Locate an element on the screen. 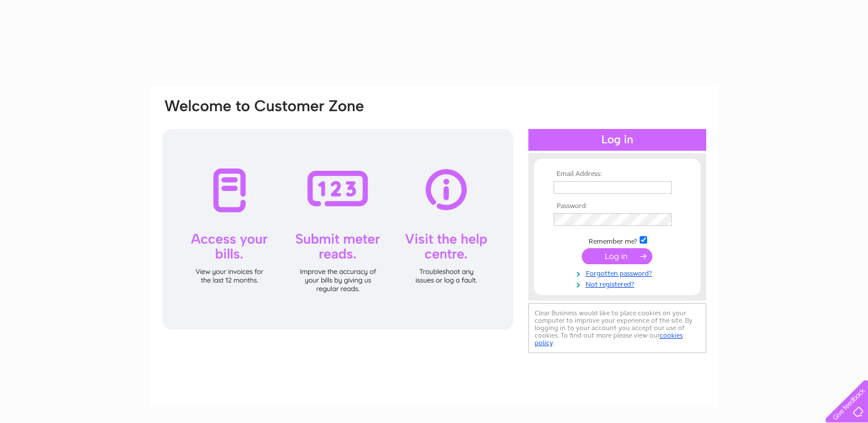 The image size is (868, 423). a: cookies policy is located at coordinates (609, 339).